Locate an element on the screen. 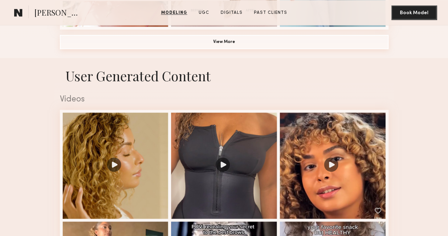 The width and height of the screenshot is (448, 236). a: UGC is located at coordinates (204, 13).